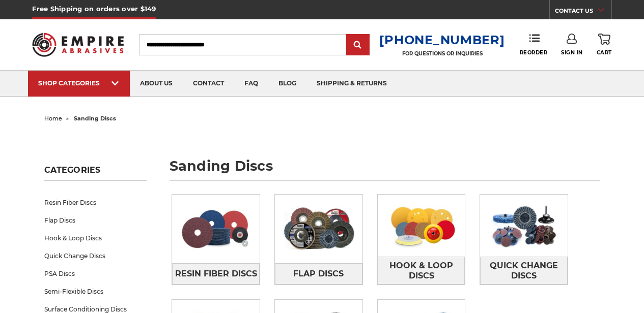 This screenshot has width=644, height=313. What do you see at coordinates (208, 83) in the screenshot?
I see `a: contact` at bounding box center [208, 83].